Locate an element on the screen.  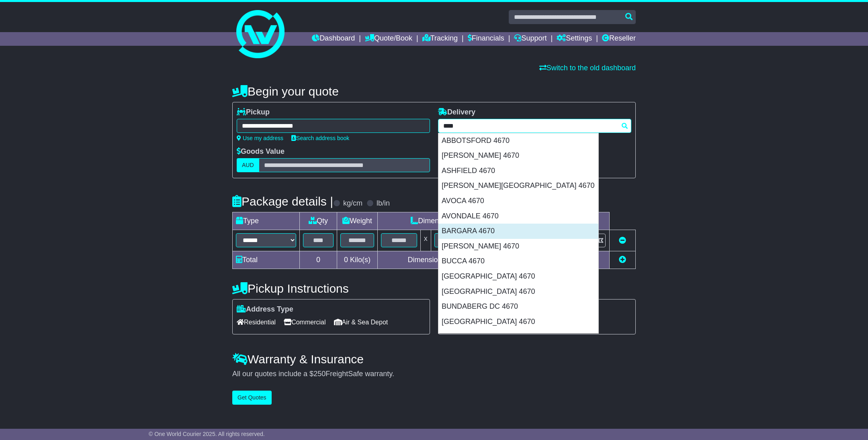
div: BUCCA 4670 is located at coordinates (518, 261).